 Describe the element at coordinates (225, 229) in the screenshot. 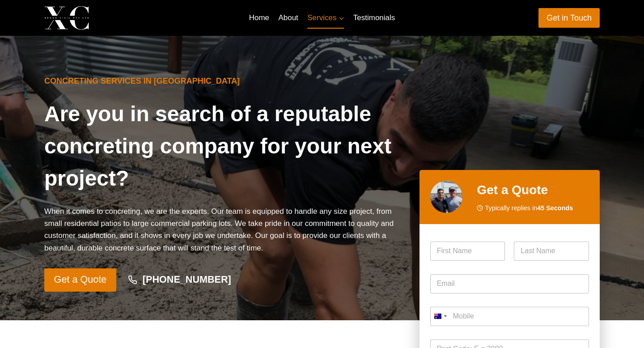

I see `p: When it comes to concreting, we are the experts. Our team is equipped to handle any size project,...` at that location.